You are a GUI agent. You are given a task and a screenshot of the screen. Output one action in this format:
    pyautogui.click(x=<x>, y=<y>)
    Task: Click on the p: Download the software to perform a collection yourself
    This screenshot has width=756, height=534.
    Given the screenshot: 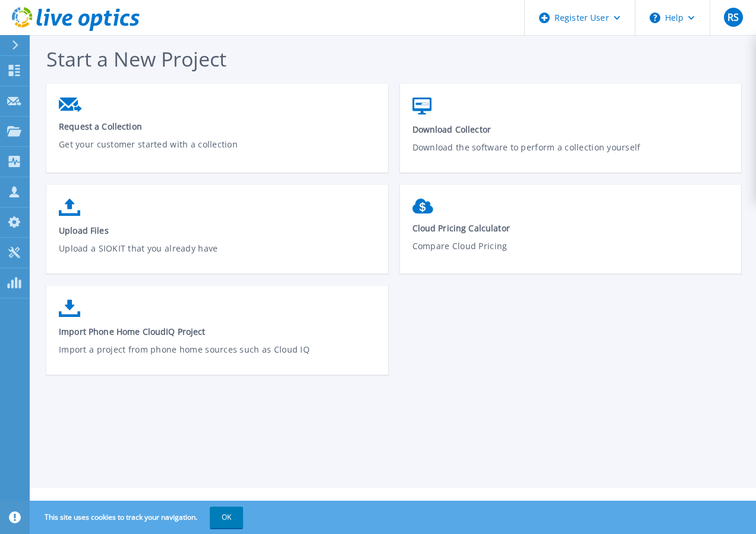 What is the action you would take?
    pyautogui.click(x=571, y=155)
    